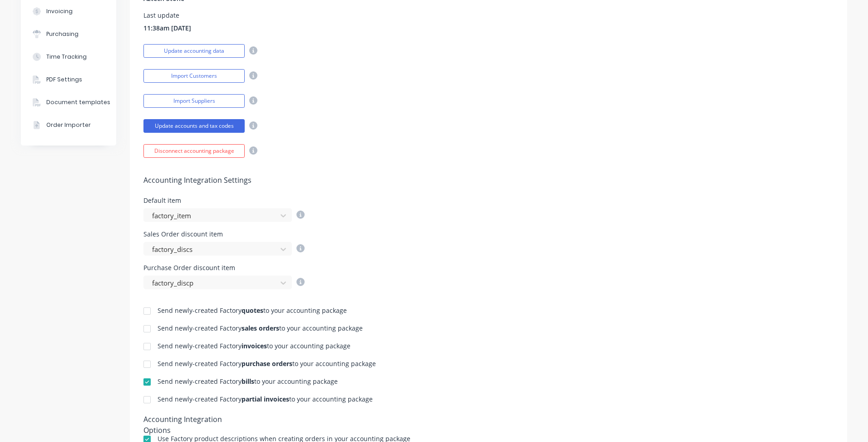 The image size is (868, 442). Describe the element at coordinates (69, 57) in the screenshot. I see `button: Time Tracking` at that location.